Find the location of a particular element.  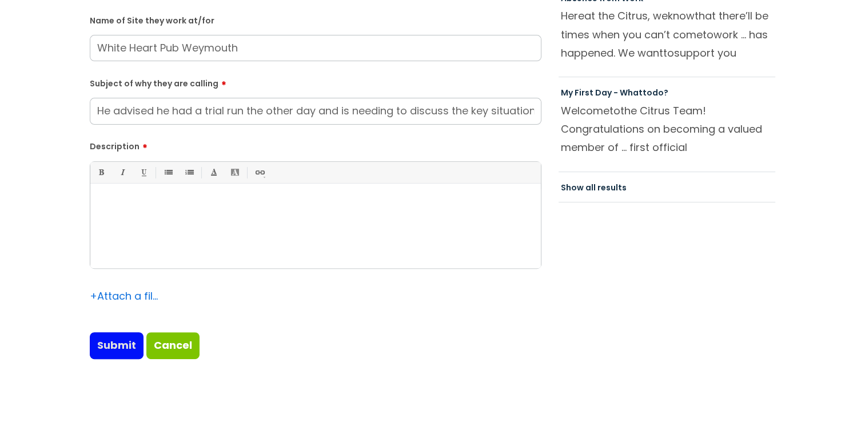

a: 1. Ordered List (Ctrl-Shift-8) is located at coordinates (189, 172).